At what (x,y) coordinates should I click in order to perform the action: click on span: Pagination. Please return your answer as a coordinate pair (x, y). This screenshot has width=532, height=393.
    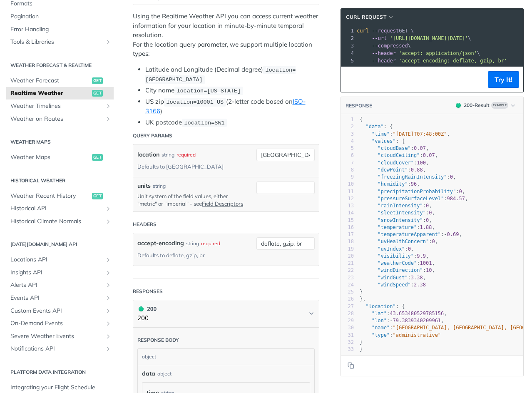
    Looking at the image, I should click on (61, 17).